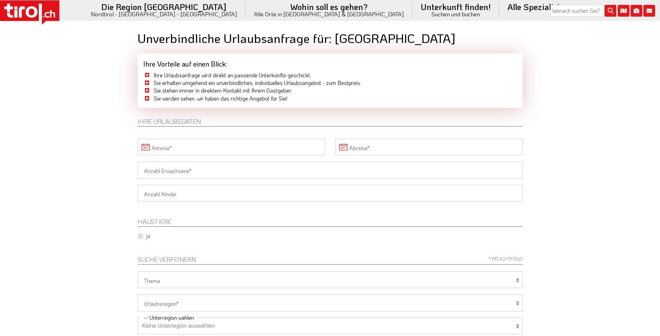 The image size is (660, 336). Describe the element at coordinates (330, 91) in the screenshot. I see `li: Sie stehen immer in direktem Kontakt mit Ihrem Gastgeber.` at that location.